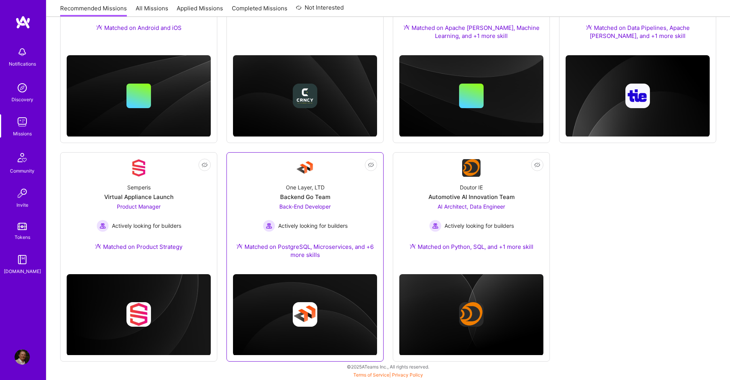 The height and width of the screenshot is (380, 730). I want to click on span: Product Manager, so click(139, 206).